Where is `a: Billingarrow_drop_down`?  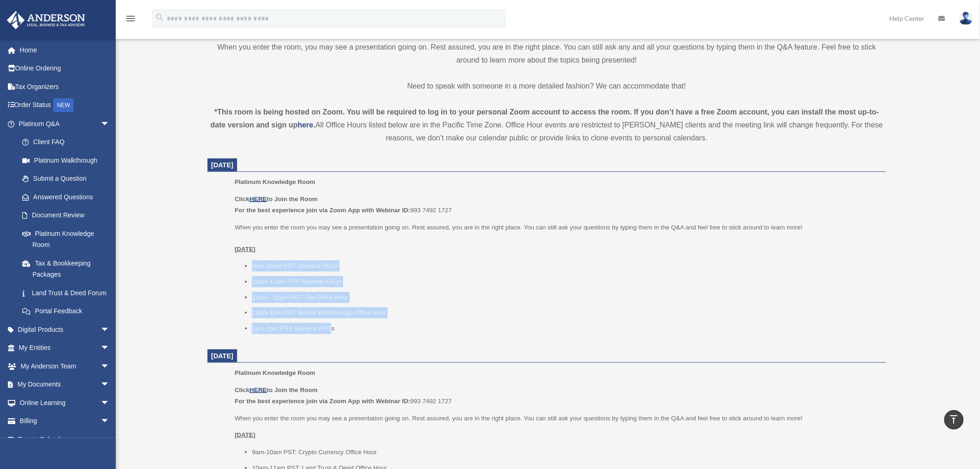 a: Billingarrow_drop_down is located at coordinates (65, 421).